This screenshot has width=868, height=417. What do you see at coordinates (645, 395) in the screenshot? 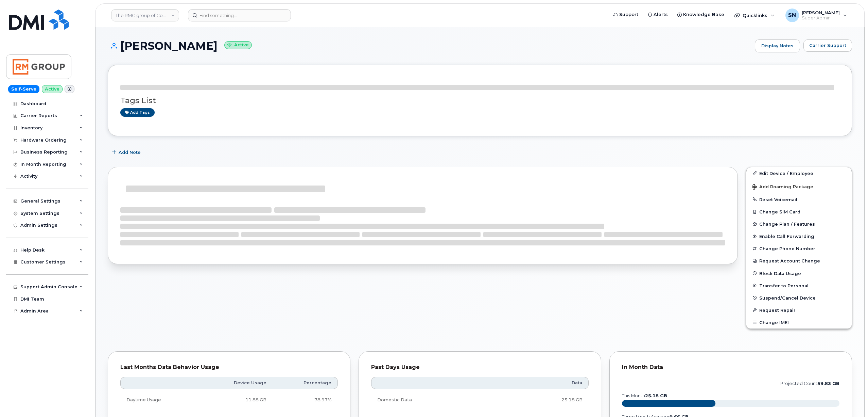
I see `text: this month` at bounding box center [645, 395].